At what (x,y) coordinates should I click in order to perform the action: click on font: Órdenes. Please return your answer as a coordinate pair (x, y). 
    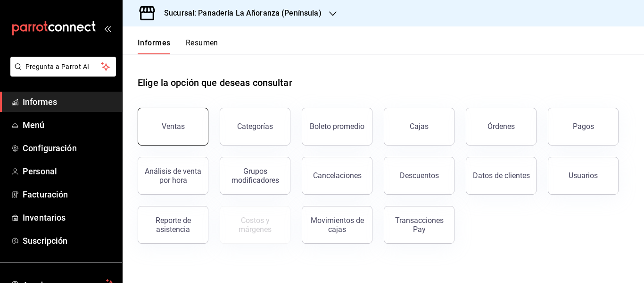
    Looking at the image, I should click on (501, 126).